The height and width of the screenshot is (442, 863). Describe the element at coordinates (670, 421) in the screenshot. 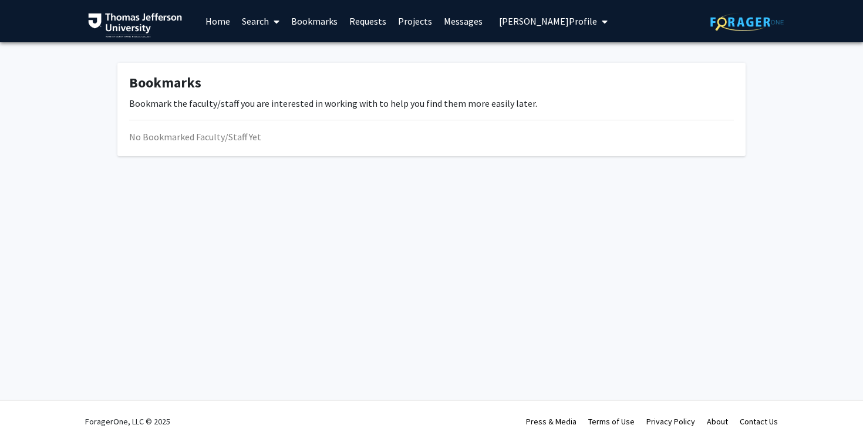

I see `a: Privacy Policy` at that location.